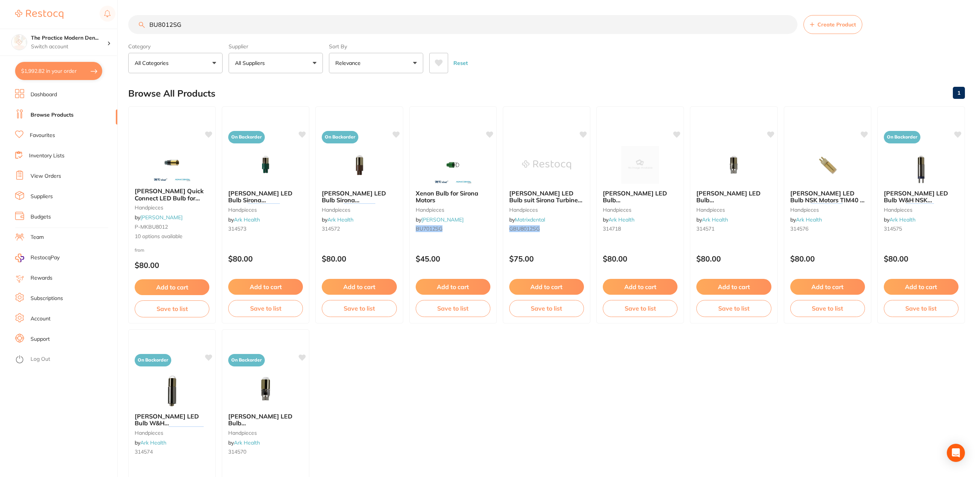  I want to click on button: All Suppliers, so click(276, 63).